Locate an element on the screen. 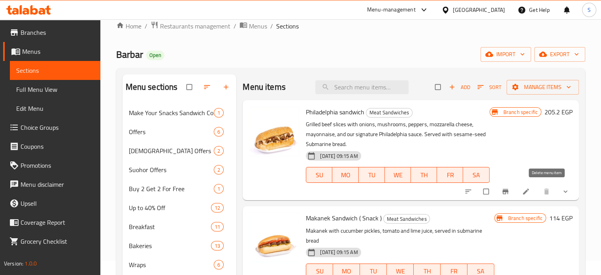  button: import is located at coordinates (506, 54).